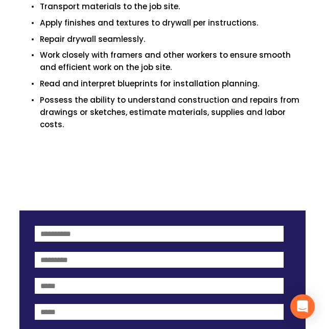 Image resolution: width=325 pixels, height=329 pixels. I want to click on p: Transport materials to the job site., so click(173, 7).